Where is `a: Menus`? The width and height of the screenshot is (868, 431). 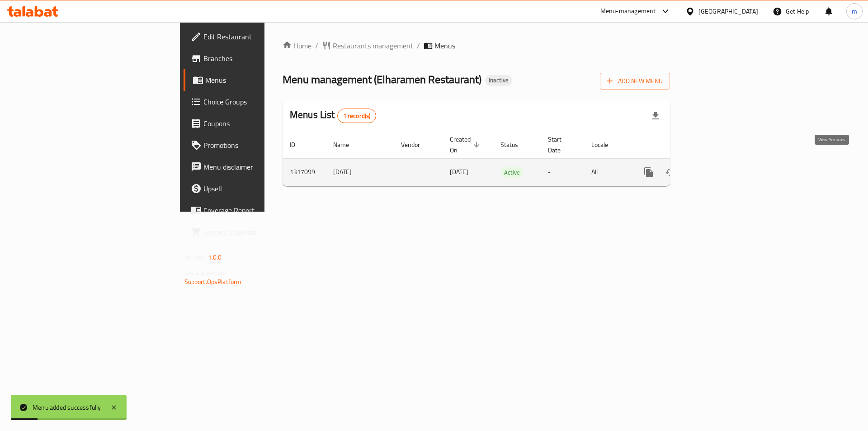
a: Menus is located at coordinates (254, 80).